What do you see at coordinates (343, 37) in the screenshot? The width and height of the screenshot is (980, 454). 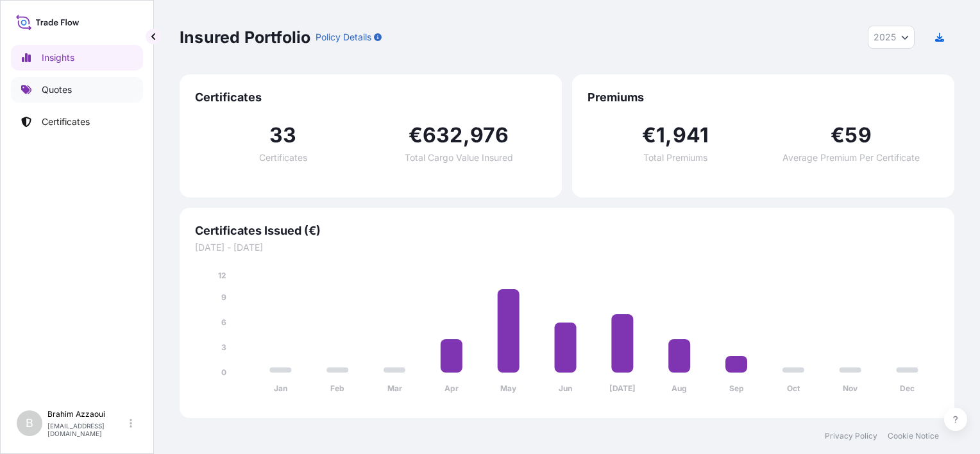 I see `p: Policy Details` at bounding box center [343, 37].